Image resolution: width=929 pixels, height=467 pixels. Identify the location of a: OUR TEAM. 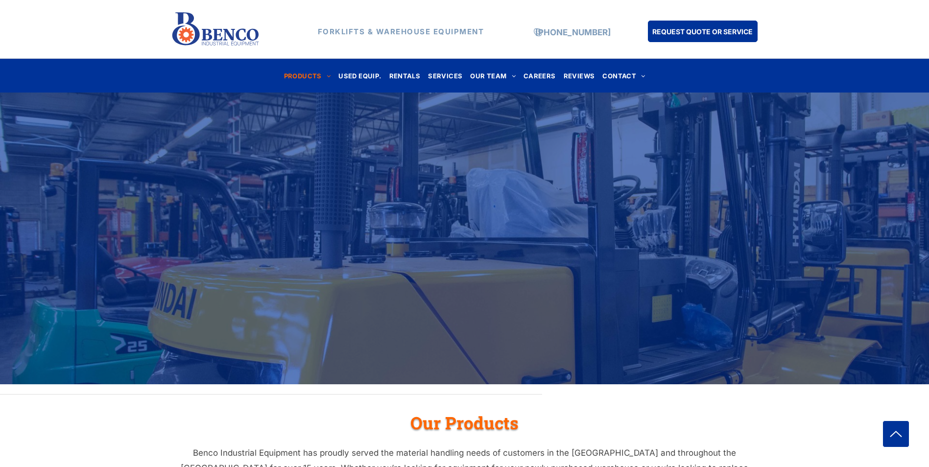
(493, 75).